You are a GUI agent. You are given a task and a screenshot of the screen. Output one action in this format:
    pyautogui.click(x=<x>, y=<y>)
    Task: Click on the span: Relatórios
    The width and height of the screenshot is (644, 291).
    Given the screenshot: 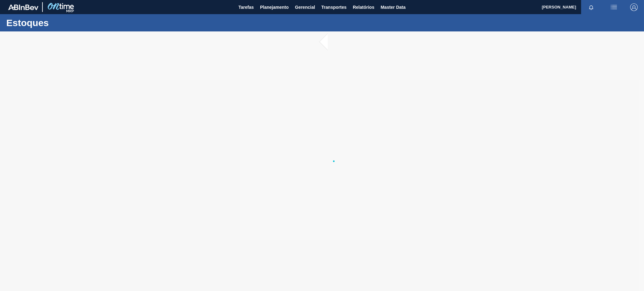 What is the action you would take?
    pyautogui.click(x=364, y=7)
    